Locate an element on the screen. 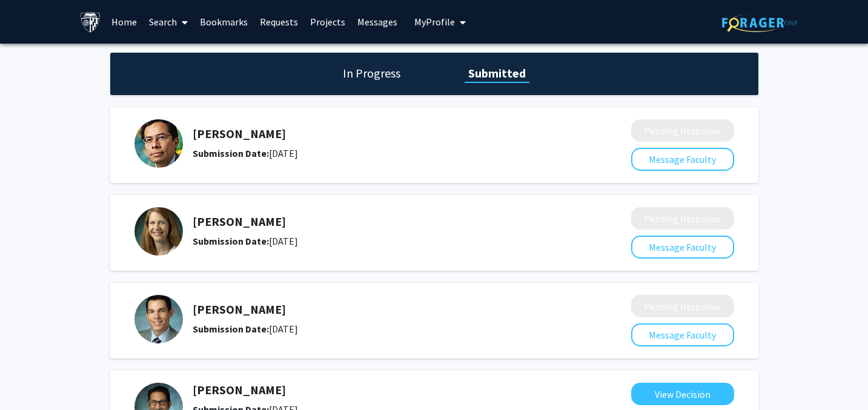 This screenshot has width=868, height=410. a: Bookmarks is located at coordinates (224, 22).